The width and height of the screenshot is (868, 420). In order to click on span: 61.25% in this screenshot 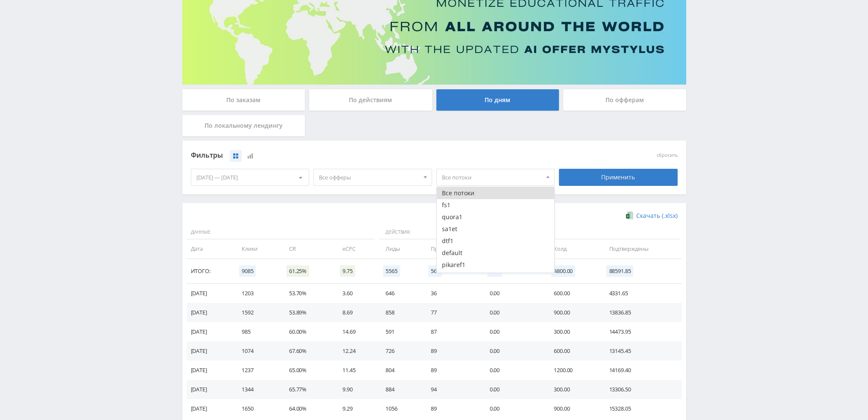, I will do `click(298, 271)`.